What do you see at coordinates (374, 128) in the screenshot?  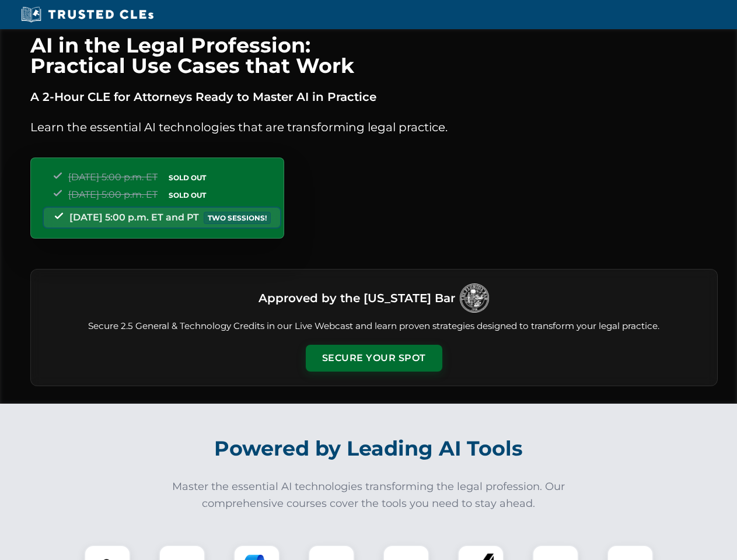 I see `p: Learn the essential AI technologies that are transforming legal practice.` at bounding box center [374, 128].